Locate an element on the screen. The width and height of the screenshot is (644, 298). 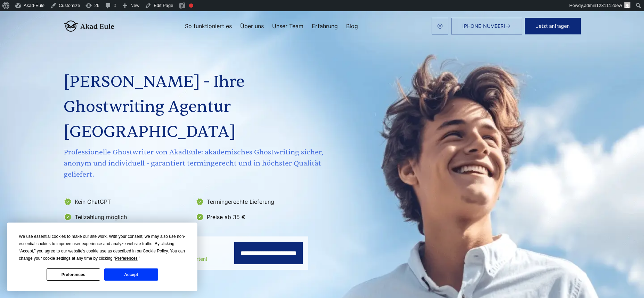
button: Preferences is located at coordinates (74, 274).